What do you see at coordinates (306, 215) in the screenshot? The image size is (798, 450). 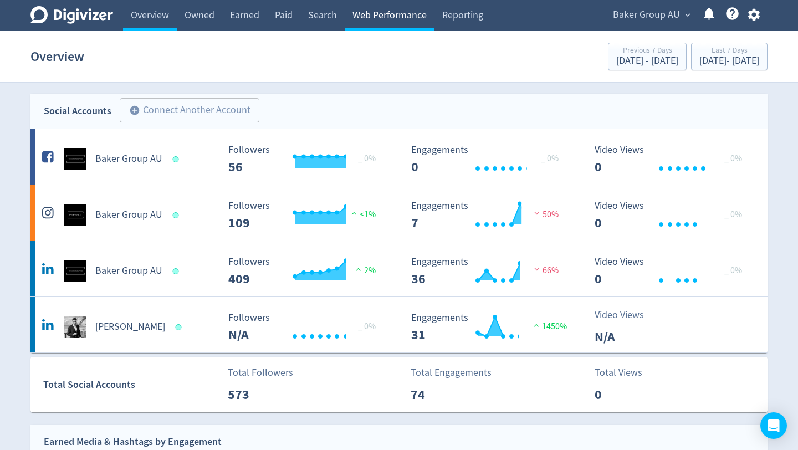 I see `svg: Followers 109` at bounding box center [306, 215].